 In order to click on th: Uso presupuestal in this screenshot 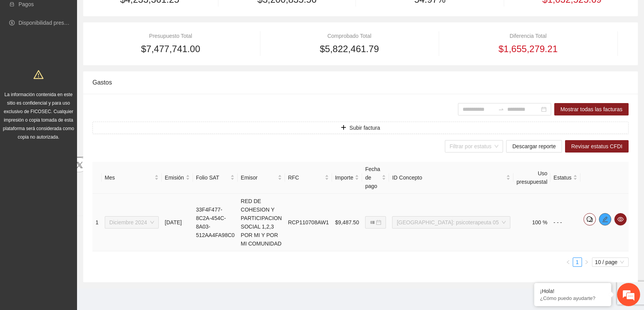, I will do `click(532, 178)`.